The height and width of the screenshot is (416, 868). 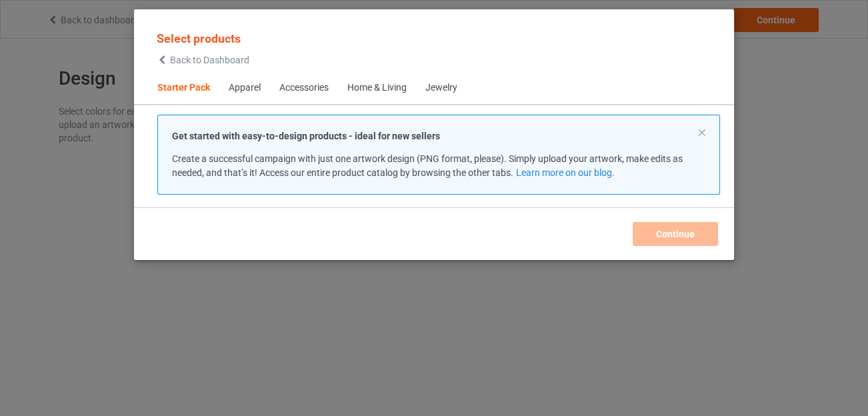 What do you see at coordinates (427, 165) in the screenshot?
I see `span: Create a successful campaign with just one artwork design (PNG format, please). Simply upload you...` at bounding box center [427, 165].